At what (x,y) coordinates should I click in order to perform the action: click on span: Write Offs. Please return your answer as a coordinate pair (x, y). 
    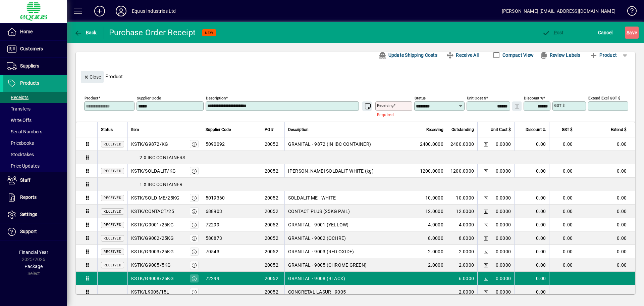
    Looking at the image, I should click on (19, 120).